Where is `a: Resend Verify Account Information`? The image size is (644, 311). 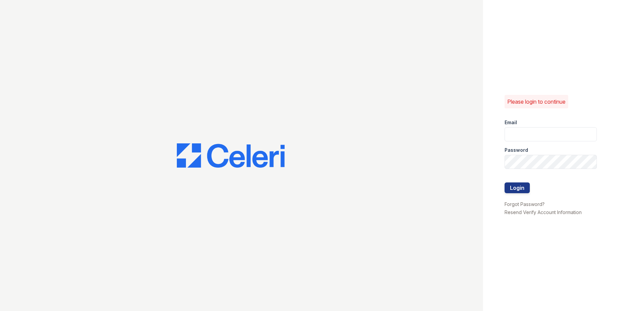 a: Resend Verify Account Information is located at coordinates (543, 212).